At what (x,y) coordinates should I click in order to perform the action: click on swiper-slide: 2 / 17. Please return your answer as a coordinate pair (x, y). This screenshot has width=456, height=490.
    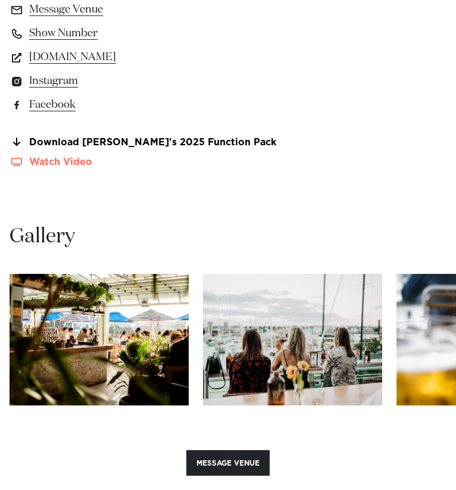
    Looking at the image, I should click on (292, 340).